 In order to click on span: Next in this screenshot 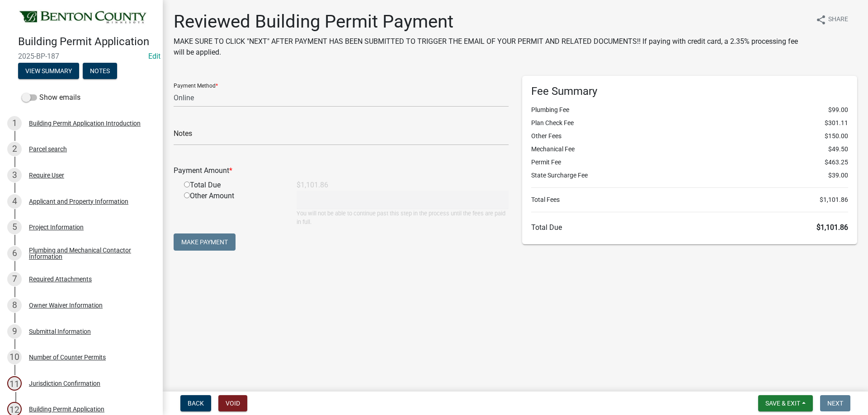, I will do `click(835, 403)`.